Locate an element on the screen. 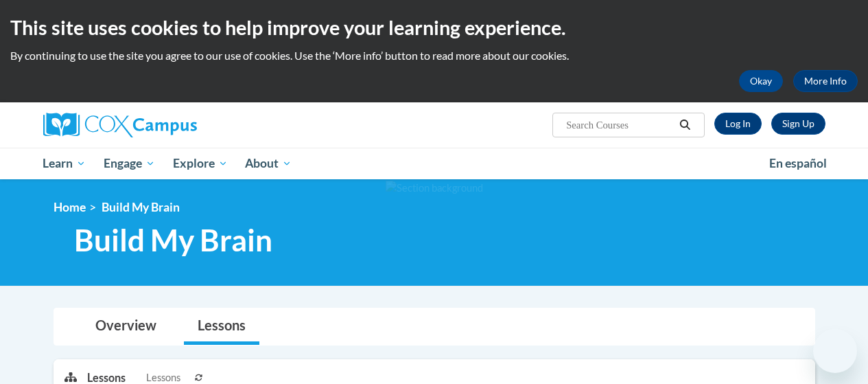  a: Lessons is located at coordinates (221, 326).